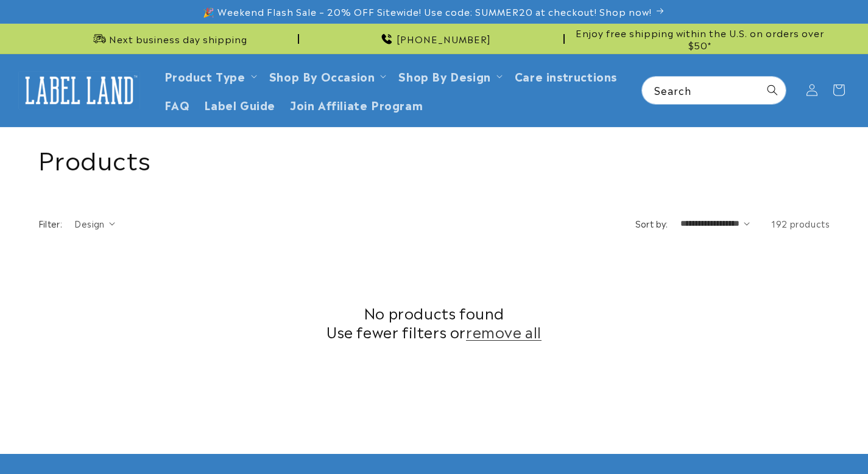  What do you see at coordinates (89, 224) in the screenshot?
I see `span: Design` at bounding box center [89, 224].